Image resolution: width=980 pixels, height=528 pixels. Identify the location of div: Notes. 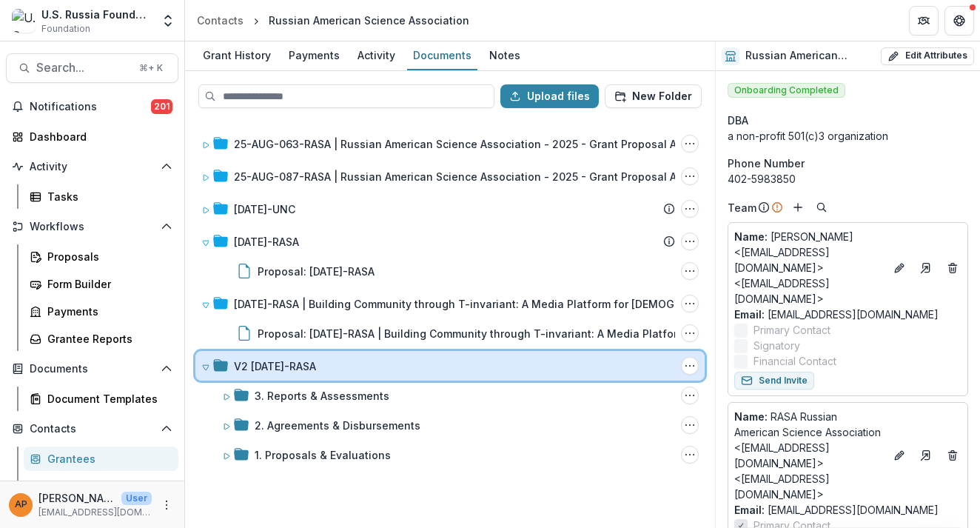
(504, 55).